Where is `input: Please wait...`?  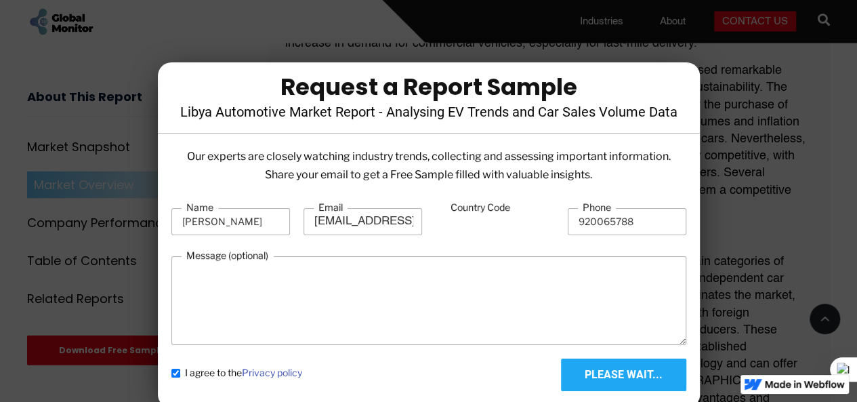 input: Please wait... is located at coordinates (624, 375).